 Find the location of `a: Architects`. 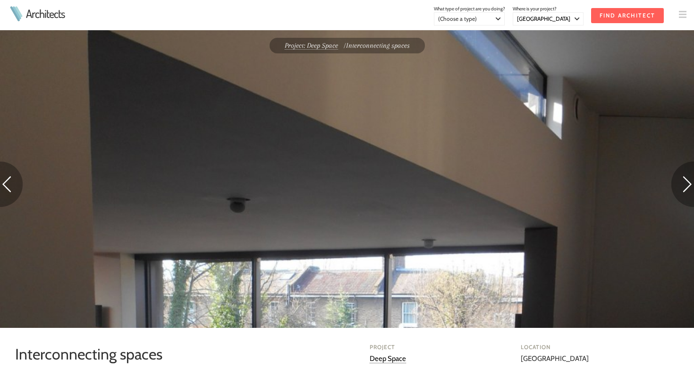

a: Architects is located at coordinates (45, 14).